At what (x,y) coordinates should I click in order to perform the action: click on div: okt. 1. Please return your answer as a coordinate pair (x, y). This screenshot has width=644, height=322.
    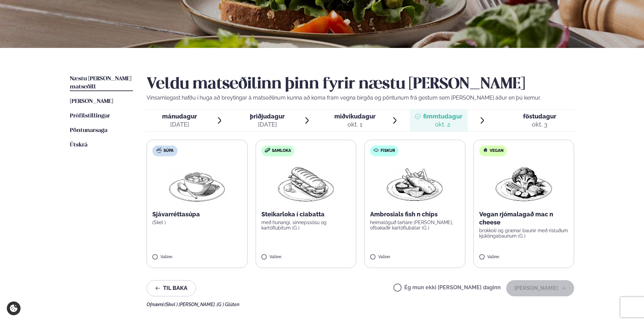
    Looking at the image, I should click on (355, 124).